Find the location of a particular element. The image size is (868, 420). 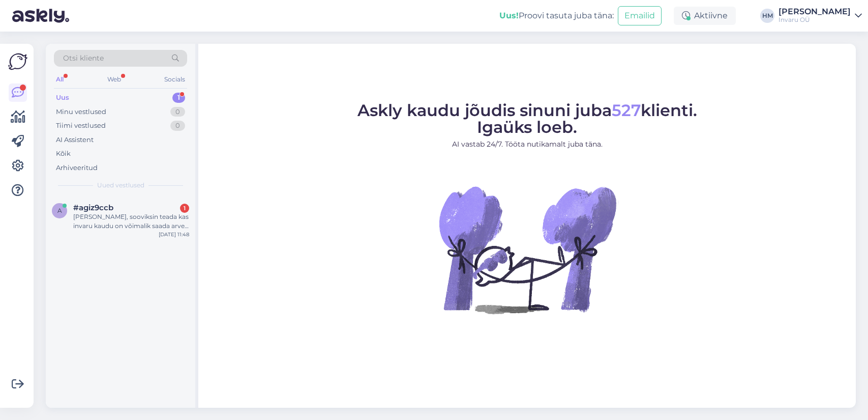

div: HM is located at coordinates (768, 16).